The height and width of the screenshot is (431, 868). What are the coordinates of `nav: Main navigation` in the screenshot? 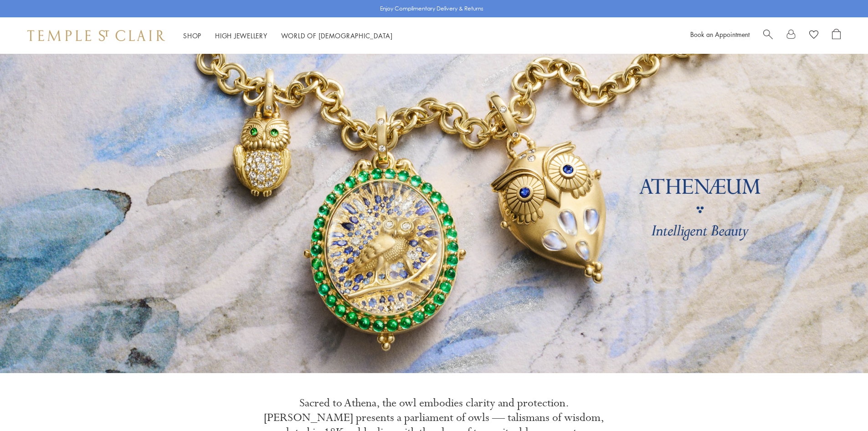 It's located at (288, 36).